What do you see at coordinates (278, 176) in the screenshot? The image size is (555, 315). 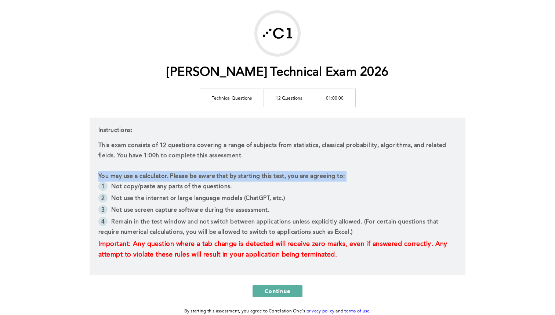 I see `p: You may use a calculator. Please be aware that by starting this test, you are agreeing to:` at bounding box center [278, 176].